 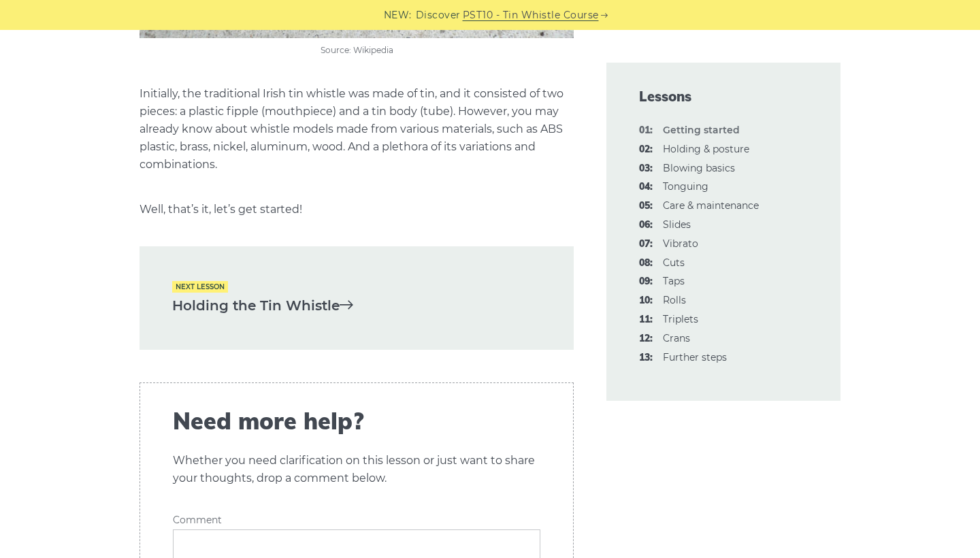 I want to click on a: 10:Rolls, so click(x=674, y=300).